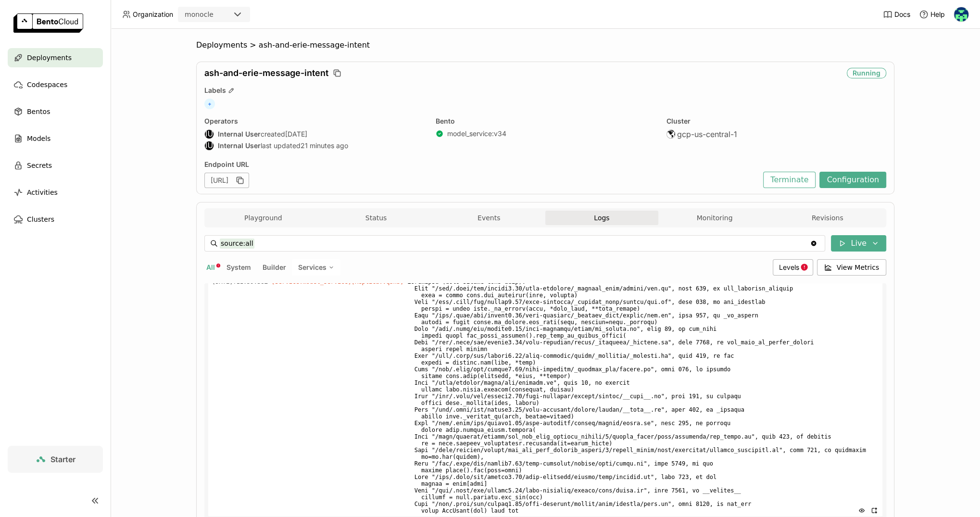 Image resolution: width=980 pixels, height=517 pixels. I want to click on a: Starter, so click(55, 459).